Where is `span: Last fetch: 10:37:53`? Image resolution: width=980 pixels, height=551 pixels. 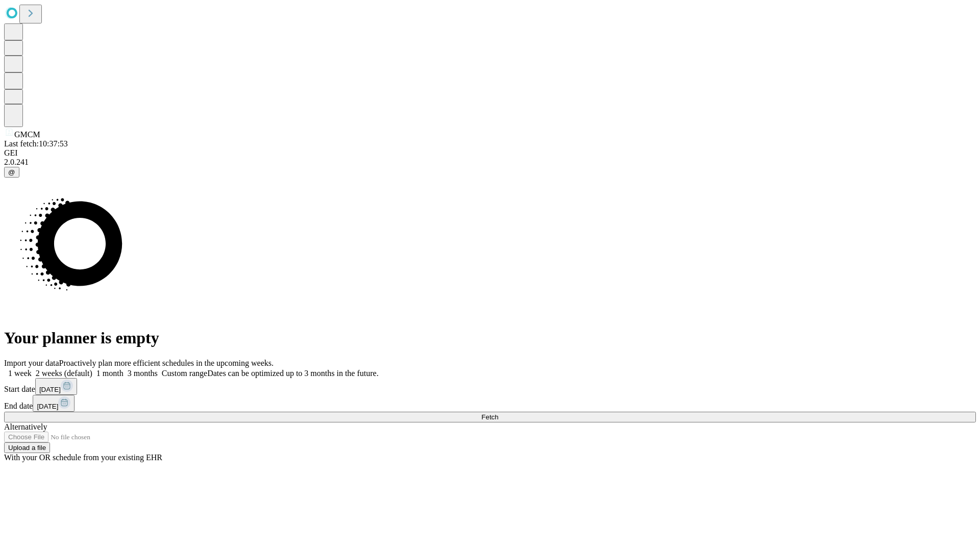
span: Last fetch: 10:37:53 is located at coordinates (35, 144).